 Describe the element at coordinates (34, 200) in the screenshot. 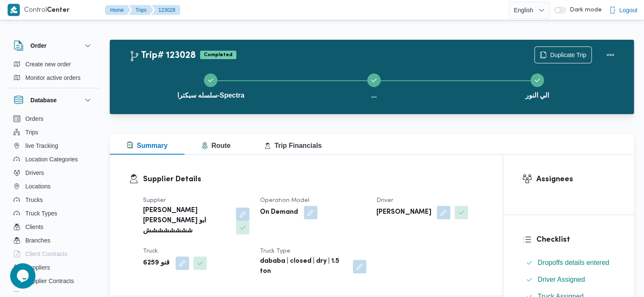

I see `span: Trucks` at that location.